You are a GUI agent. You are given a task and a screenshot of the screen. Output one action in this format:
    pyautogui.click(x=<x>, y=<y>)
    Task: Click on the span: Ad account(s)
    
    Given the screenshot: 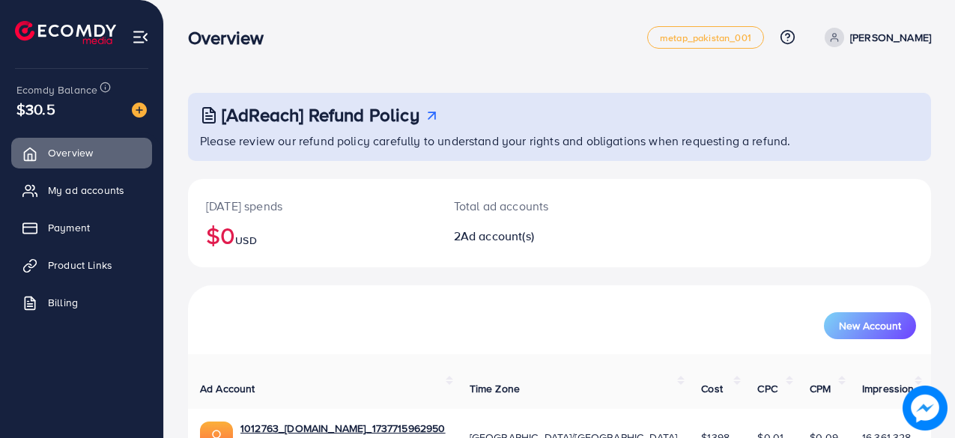 What is the action you would take?
    pyautogui.click(x=497, y=236)
    